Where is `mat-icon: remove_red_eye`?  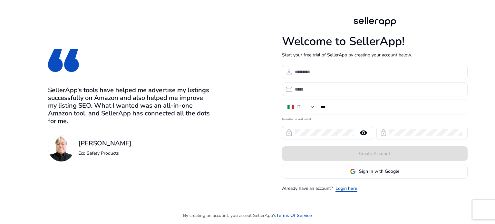
mat-icon: remove_red_eye is located at coordinates (363, 133).